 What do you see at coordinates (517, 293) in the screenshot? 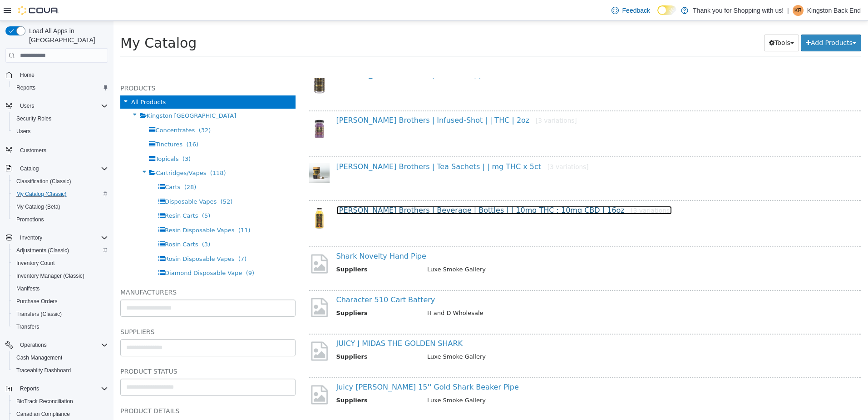
I see `td: H and D Wholesale` at bounding box center [517, 293].